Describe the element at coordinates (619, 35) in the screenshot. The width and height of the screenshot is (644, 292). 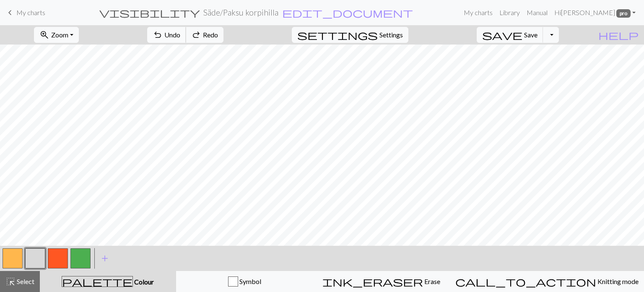
I see `span: help` at that location.